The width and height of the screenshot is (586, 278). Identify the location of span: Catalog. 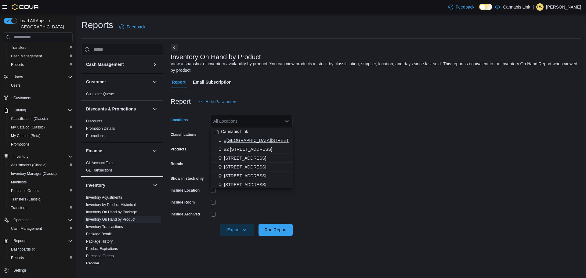
(20, 110).